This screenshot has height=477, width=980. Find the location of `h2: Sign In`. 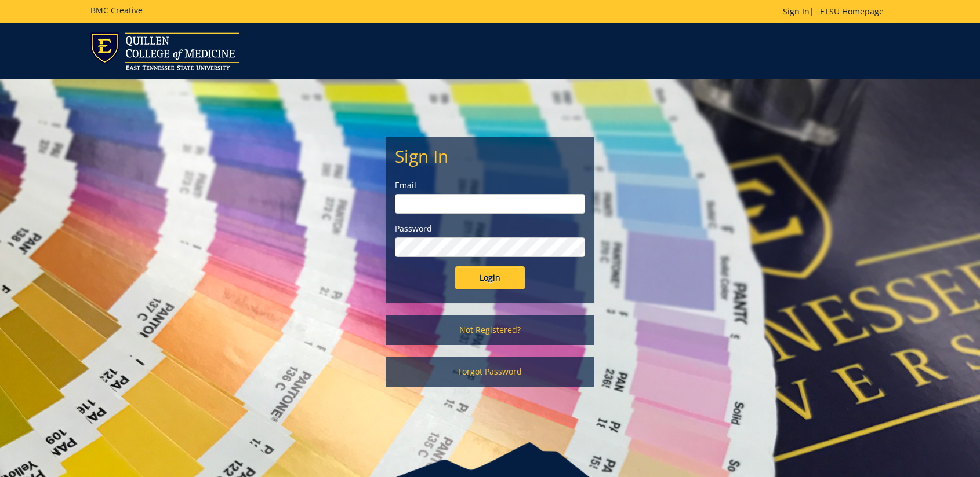

h2: Sign In is located at coordinates (490, 156).